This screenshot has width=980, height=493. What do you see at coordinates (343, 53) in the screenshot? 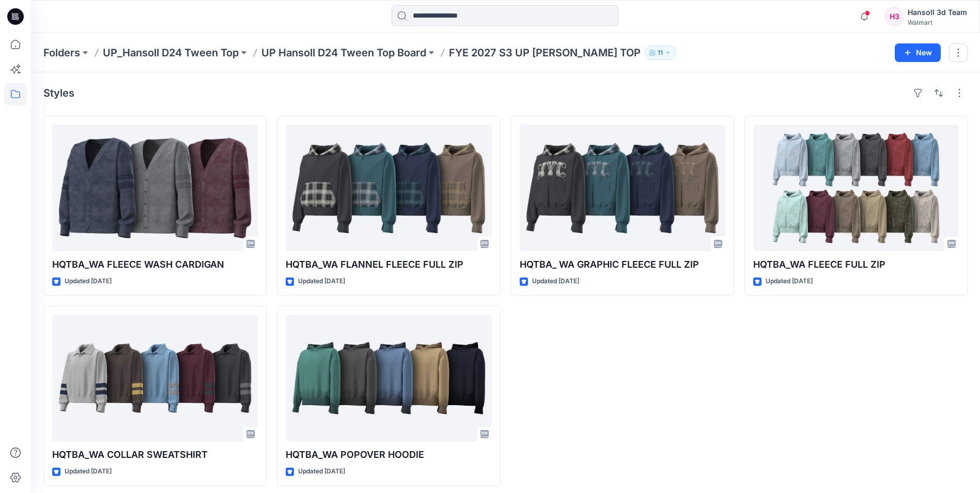
I see `a: UP Hansoll D24 Tween Top Board` at bounding box center [343, 53].